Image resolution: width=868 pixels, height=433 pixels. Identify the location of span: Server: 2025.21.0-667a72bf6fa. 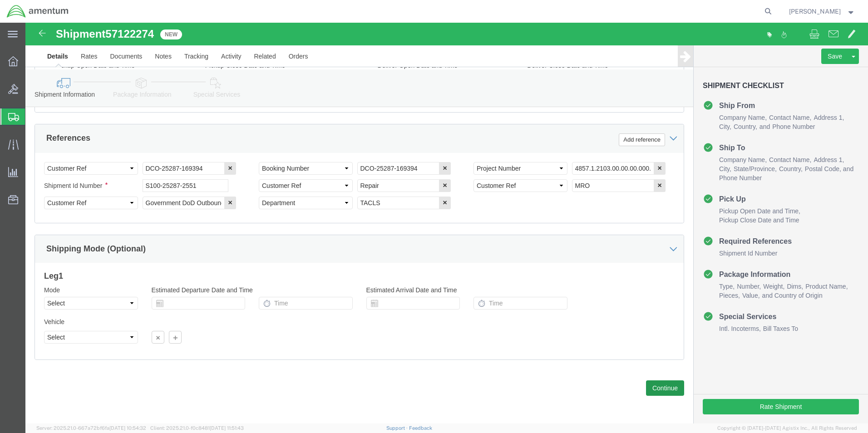
(91, 428).